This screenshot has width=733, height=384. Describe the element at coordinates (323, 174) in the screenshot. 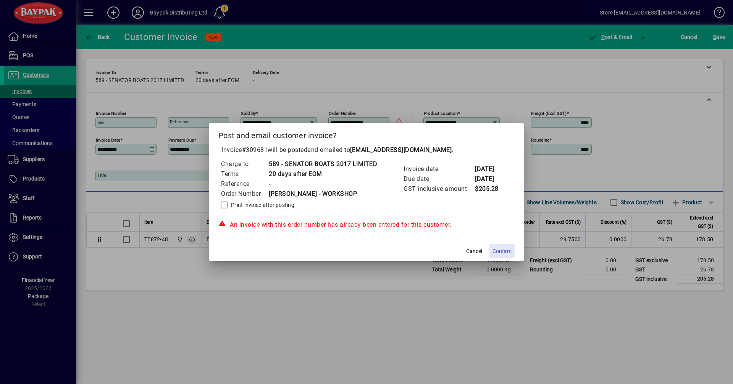

I see `td: 20 days after EOM` at that location.